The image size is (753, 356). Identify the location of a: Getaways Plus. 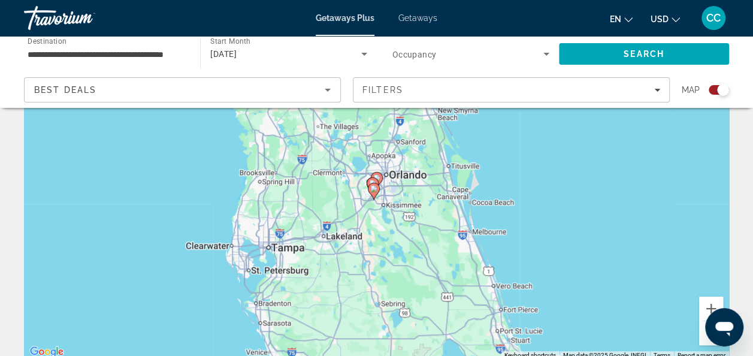
(345, 18).